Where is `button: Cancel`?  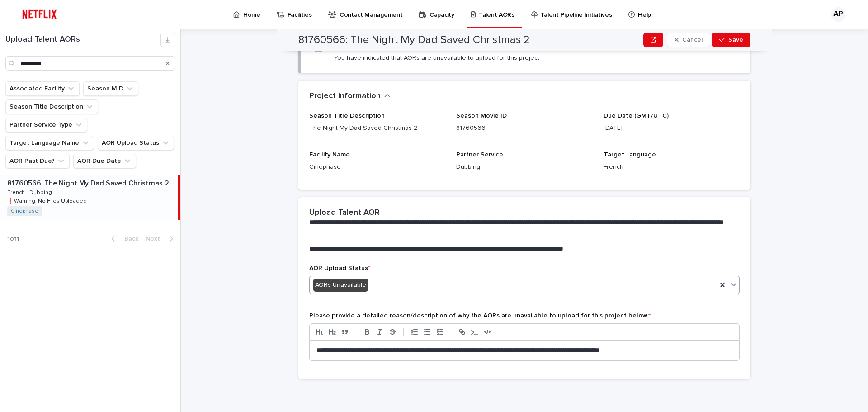 button: Cancel is located at coordinates (689, 40).